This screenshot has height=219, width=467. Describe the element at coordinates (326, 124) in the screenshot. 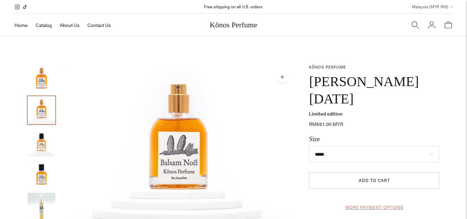

I see `span: RM551.00 MYR` at that location.